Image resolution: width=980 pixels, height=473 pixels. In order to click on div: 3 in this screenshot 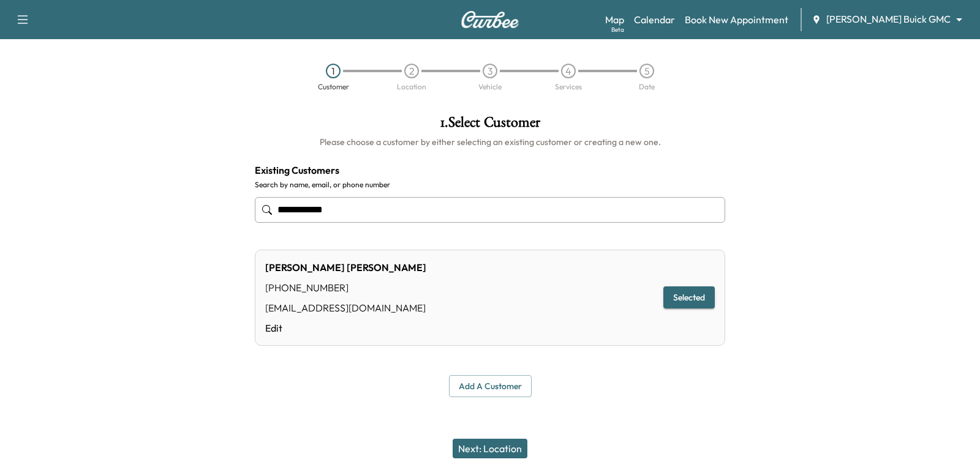, I will do `click(490, 71)`.